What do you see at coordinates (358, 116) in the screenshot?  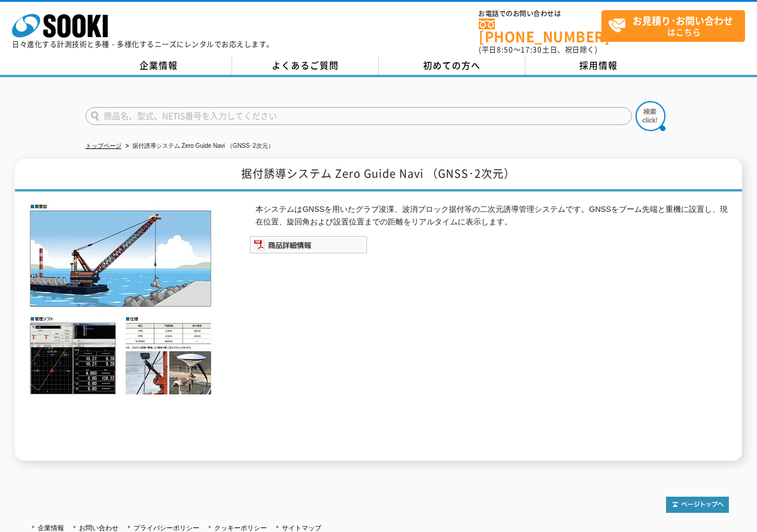 I see `input: 商品名、型式、NETIS番号を入力してください` at bounding box center [358, 116].